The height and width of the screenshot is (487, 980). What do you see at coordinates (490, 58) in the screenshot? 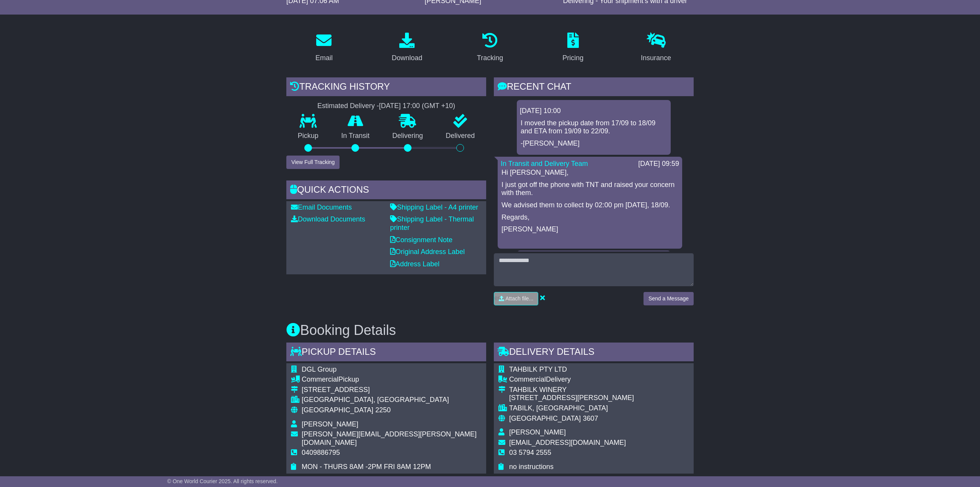
I see `div: Tracking` at bounding box center [490, 58].